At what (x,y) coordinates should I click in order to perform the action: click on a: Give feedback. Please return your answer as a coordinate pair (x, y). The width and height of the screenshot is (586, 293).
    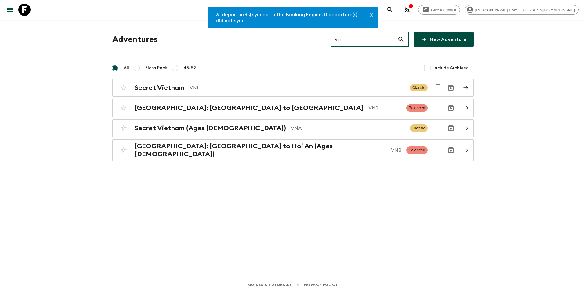
    Looking at the image, I should click on (439, 10).